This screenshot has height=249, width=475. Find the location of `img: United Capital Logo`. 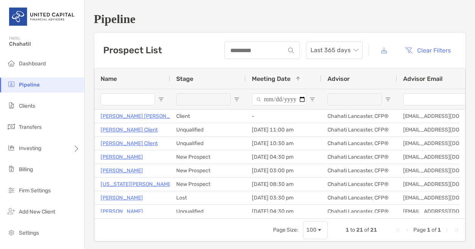

img: United Capital Logo is located at coordinates (42, 17).